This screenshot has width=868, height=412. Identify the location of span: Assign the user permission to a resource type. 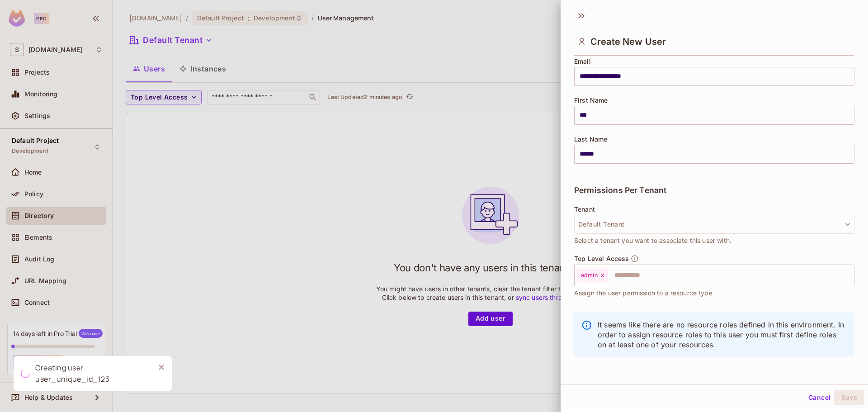
(643, 293).